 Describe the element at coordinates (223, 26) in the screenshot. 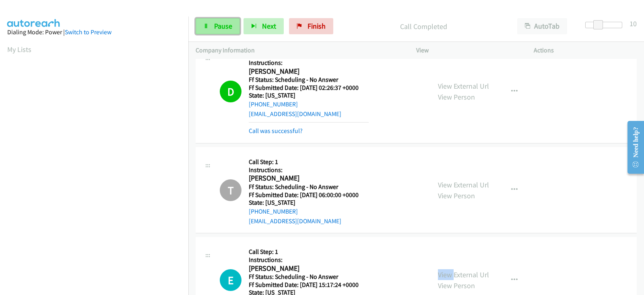

I see `span: Pause` at that location.